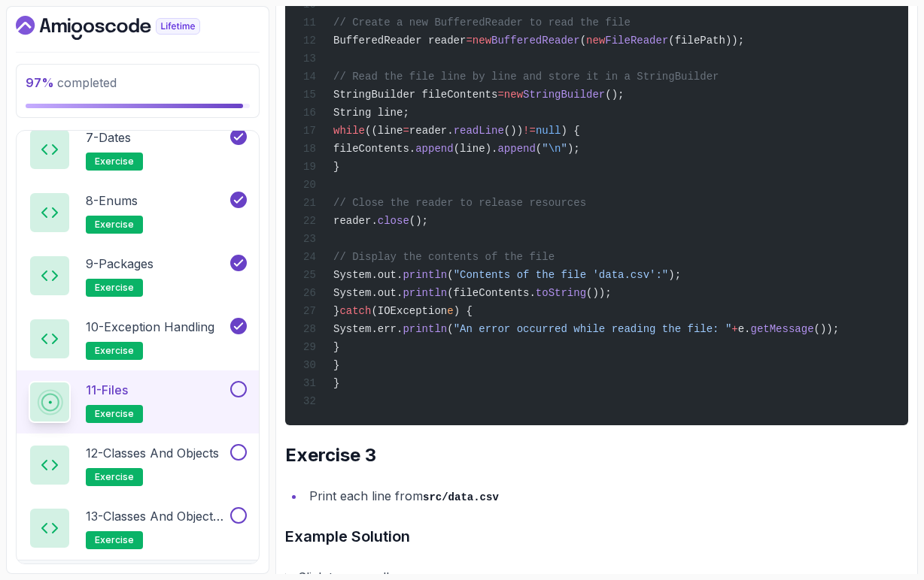  I want to click on h2: Exercise 3, so click(596, 455).